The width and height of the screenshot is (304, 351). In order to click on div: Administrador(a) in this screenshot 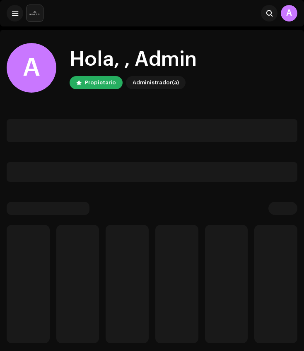, I will do `click(156, 83)`.